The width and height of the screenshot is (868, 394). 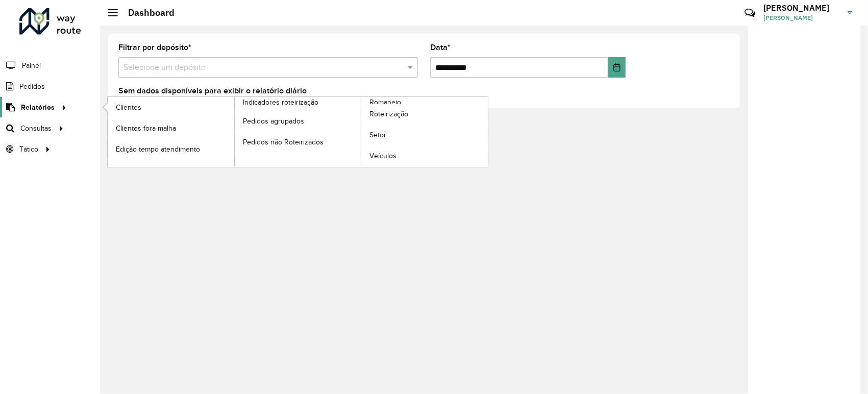 What do you see at coordinates (36, 128) in the screenshot?
I see `span: Consultas` at bounding box center [36, 128].